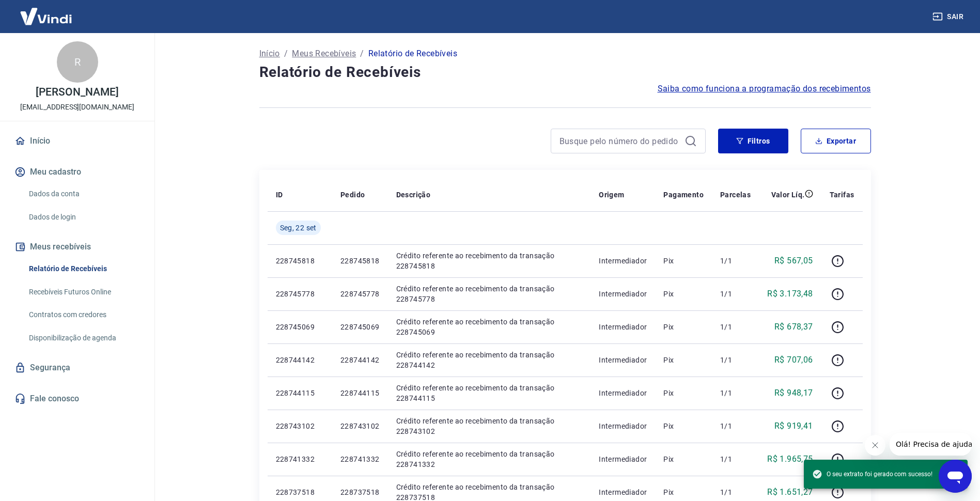  What do you see at coordinates (270, 54) in the screenshot?
I see `p: Início` at bounding box center [270, 54].